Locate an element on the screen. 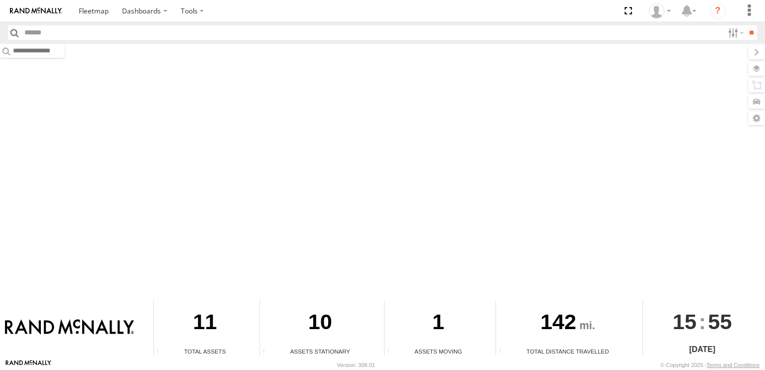 Image resolution: width=765 pixels, height=370 pixels. div: Total number of assets current stationary. is located at coordinates (268, 351).